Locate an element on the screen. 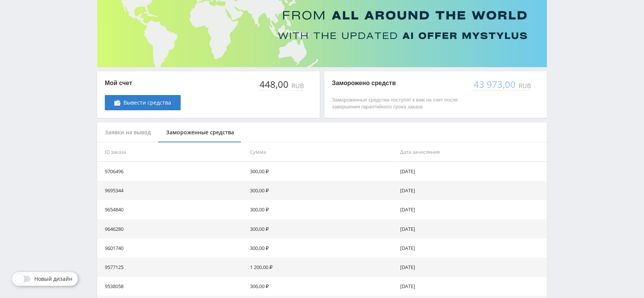 The image size is (644, 298). th: ID заказа is located at coordinates (172, 152).